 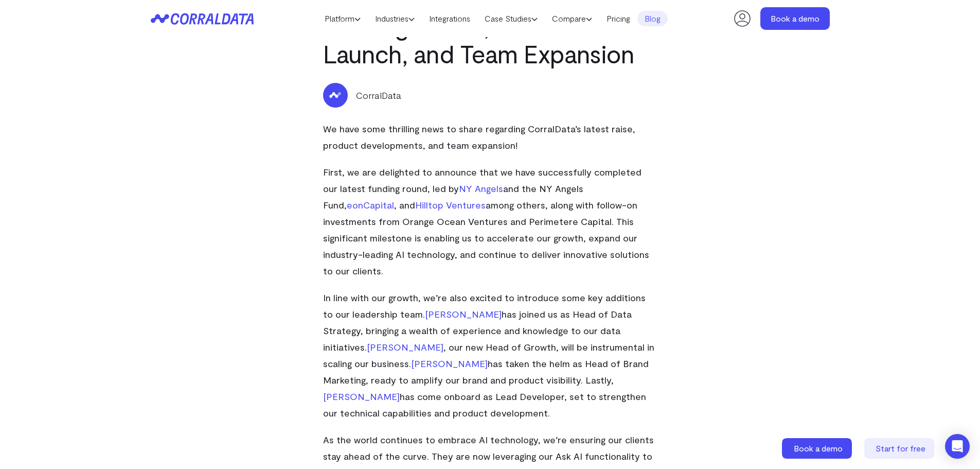 What do you see at coordinates (451, 205) in the screenshot?
I see `a: Hilltop Ventures` at bounding box center [451, 205].